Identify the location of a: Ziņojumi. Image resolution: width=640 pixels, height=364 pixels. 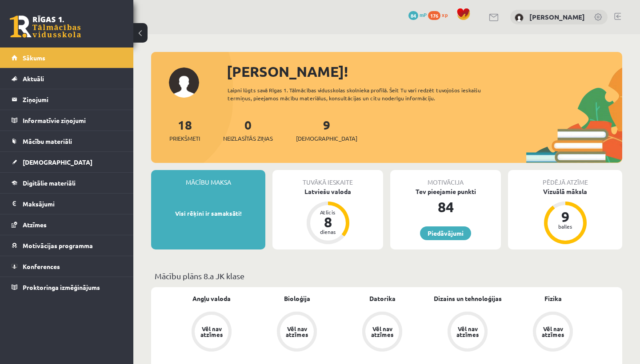
(67, 99).